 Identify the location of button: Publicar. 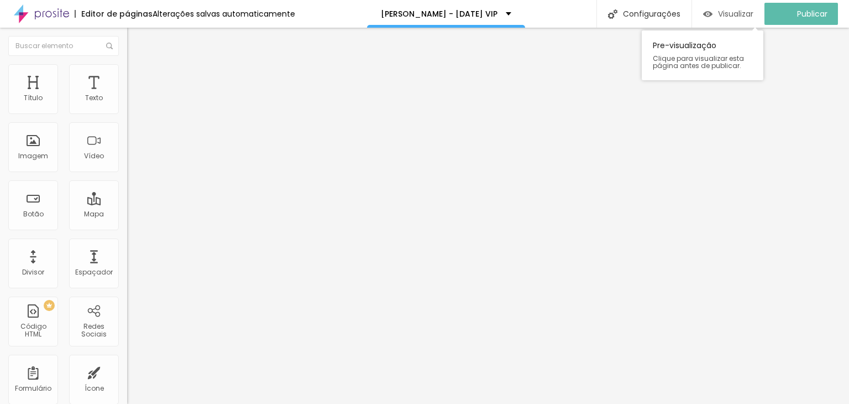
(801, 14).